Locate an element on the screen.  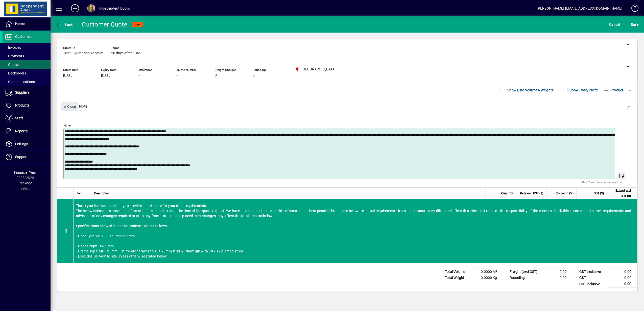
span: Invoices is located at coordinates (13, 48).